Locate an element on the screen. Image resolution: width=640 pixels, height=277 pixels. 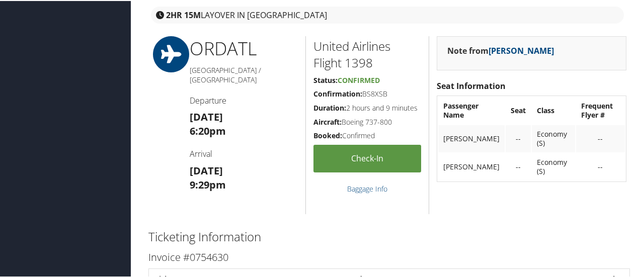
h2: Ticketing Information is located at coordinates (387, 236).